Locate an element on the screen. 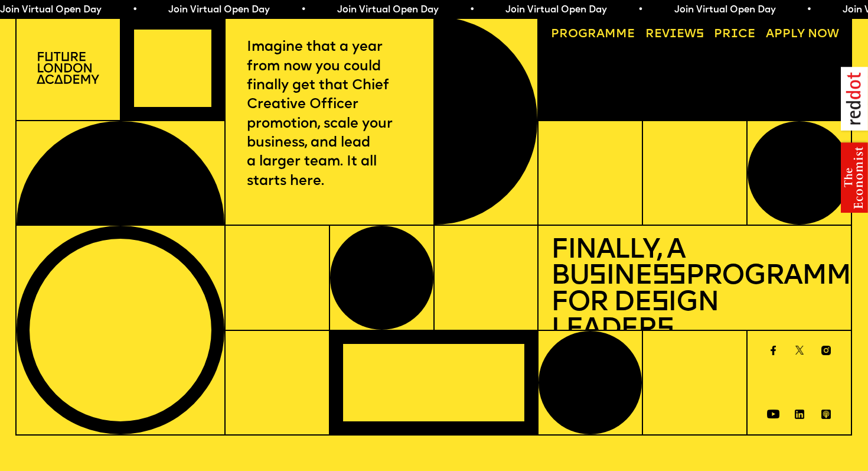  span: ss is located at coordinates (668, 276).